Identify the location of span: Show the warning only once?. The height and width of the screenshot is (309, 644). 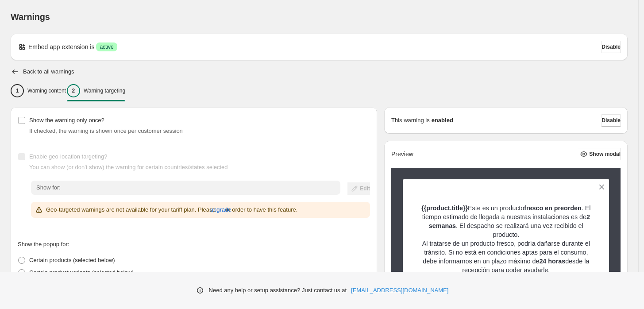
(67, 120).